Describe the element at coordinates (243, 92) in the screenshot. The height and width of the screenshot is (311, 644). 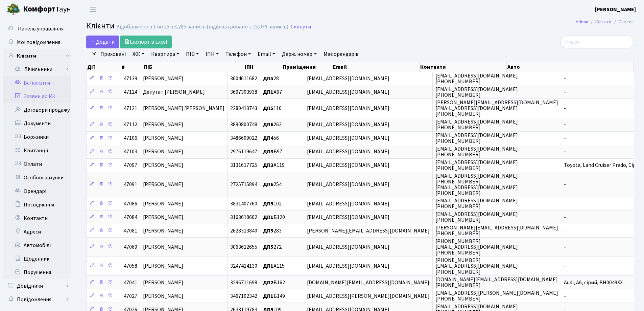
I see `span: 3697303938` at that location.